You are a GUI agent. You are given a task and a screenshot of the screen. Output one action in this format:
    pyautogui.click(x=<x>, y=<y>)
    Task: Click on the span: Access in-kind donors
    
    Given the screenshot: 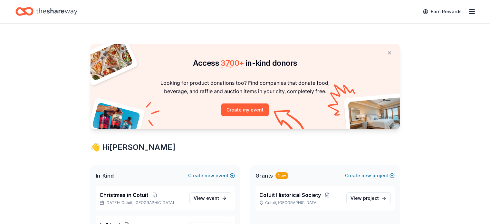 What is the action you would take?
    pyautogui.click(x=245, y=63)
    